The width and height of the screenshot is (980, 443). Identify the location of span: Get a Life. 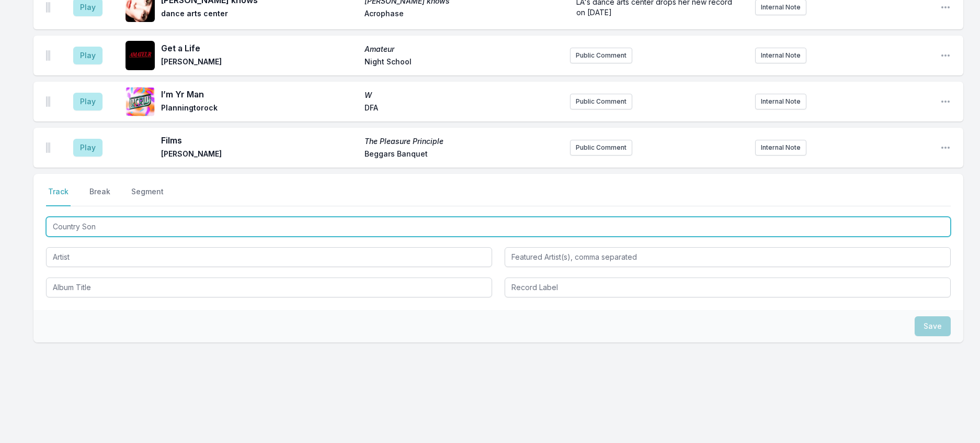
(260, 48).